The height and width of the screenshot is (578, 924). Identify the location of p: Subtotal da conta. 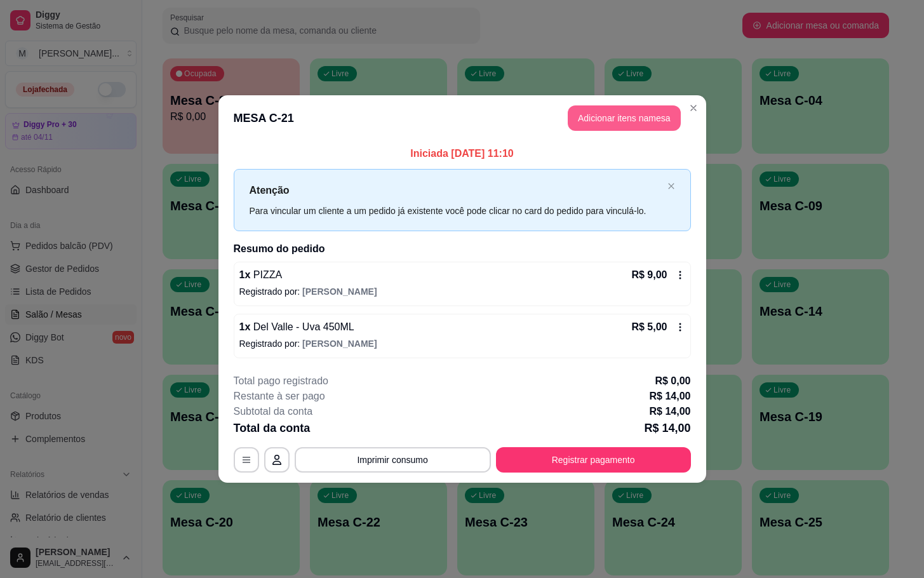
(273, 411).